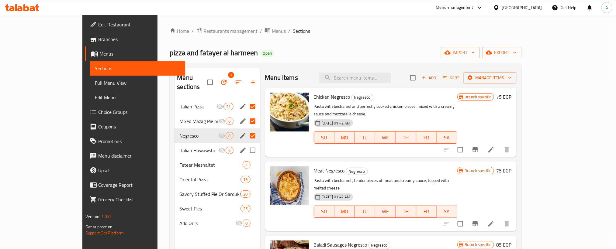 Image resolution: width=616 pixels, height=249 pixels. Describe the element at coordinates (135, 39) in the screenshot. I see `a: Branches` at that location.